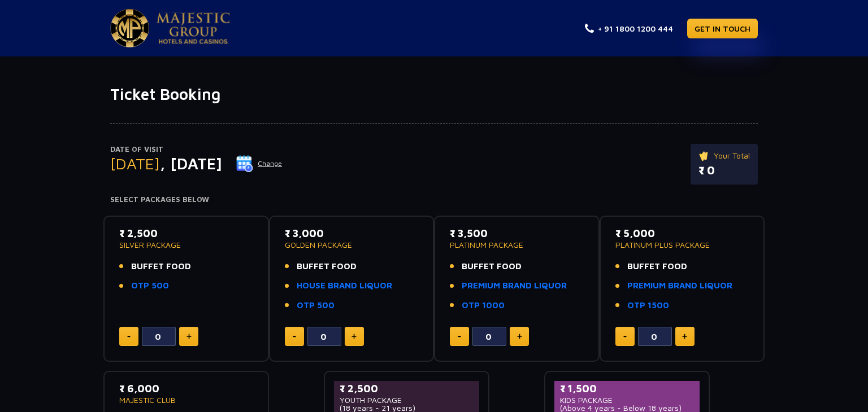 The width and height of the screenshot is (868, 412). Describe the element at coordinates (626, 388) in the screenshot. I see `p: ₹ 1,500` at that location.